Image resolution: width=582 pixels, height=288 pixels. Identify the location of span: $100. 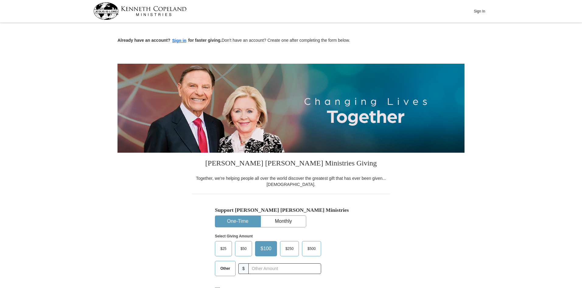
(266, 248).